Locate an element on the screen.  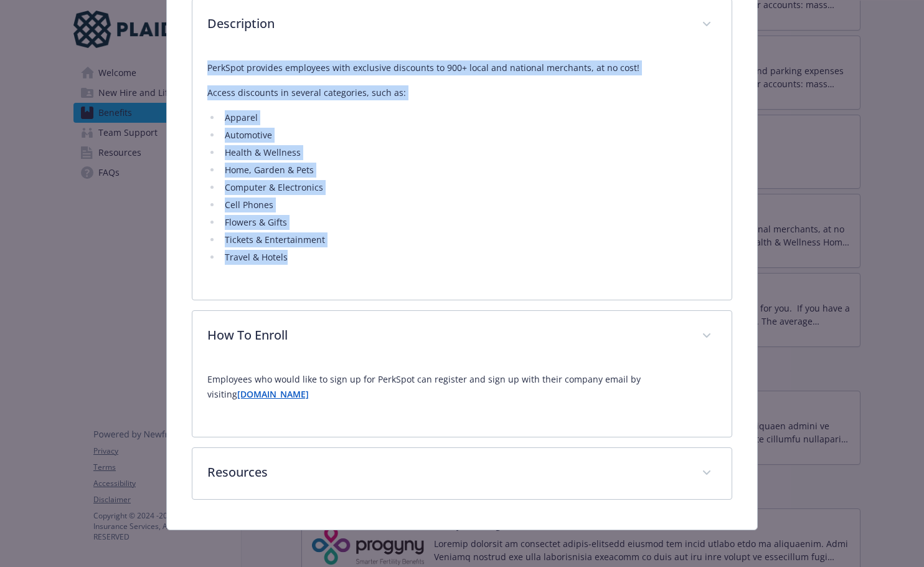
p: Access discounts in several categories, such as: is located at coordinates (462, 93).